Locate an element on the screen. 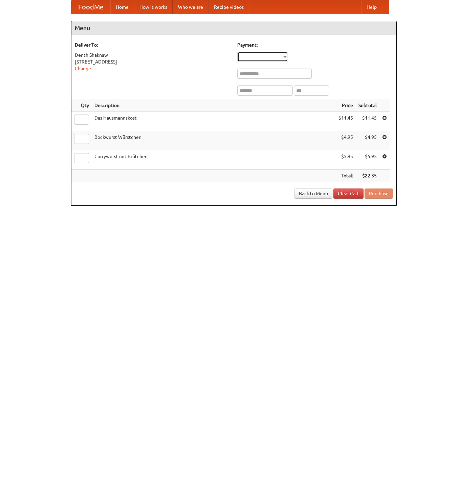 This screenshot has height=478, width=460. a: Recipe videos is located at coordinates (229, 7).